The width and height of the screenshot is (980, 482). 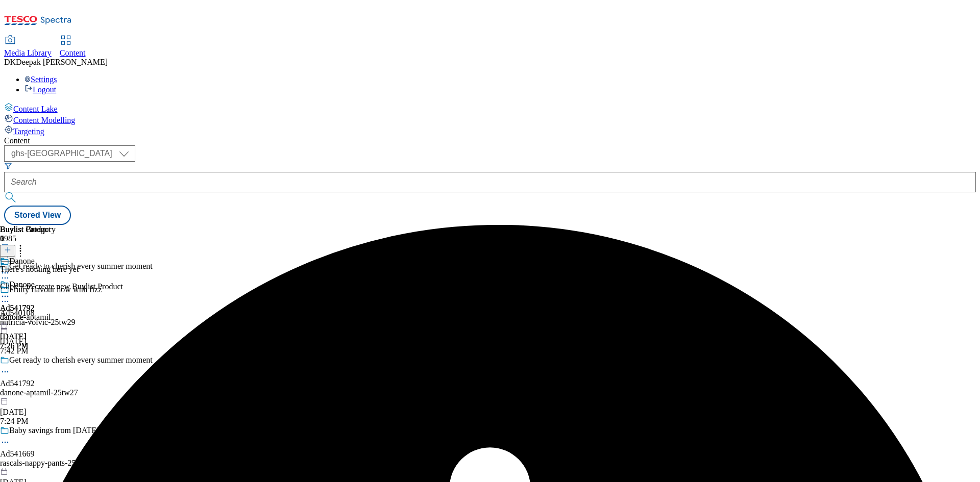 I want to click on a: Targeting, so click(x=490, y=131).